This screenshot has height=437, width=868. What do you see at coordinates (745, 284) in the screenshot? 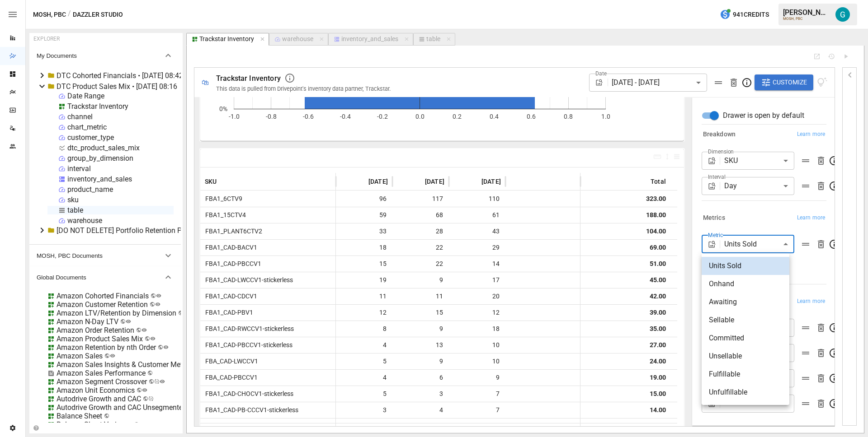
I see `span: Onhand` at bounding box center [745, 284].